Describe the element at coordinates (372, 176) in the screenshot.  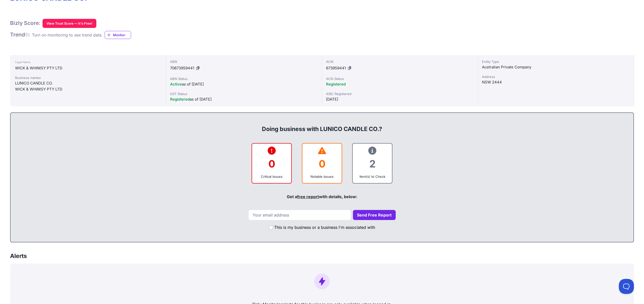
I see `div: Item(s) to Check` at that location.